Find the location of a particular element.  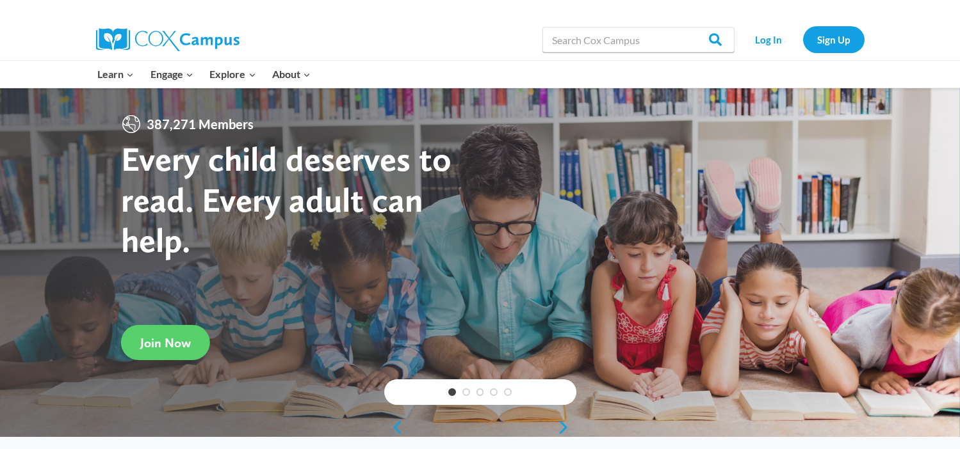

nav: Primary Navigation is located at coordinates (204, 74).